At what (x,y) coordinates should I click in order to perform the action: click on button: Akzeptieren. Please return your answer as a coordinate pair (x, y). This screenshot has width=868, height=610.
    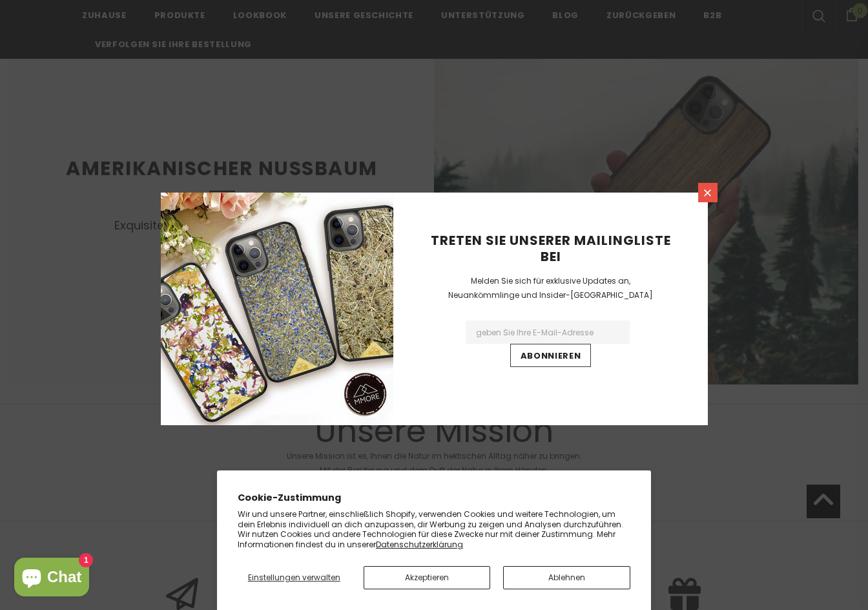
    Looking at the image, I should click on (427, 578).